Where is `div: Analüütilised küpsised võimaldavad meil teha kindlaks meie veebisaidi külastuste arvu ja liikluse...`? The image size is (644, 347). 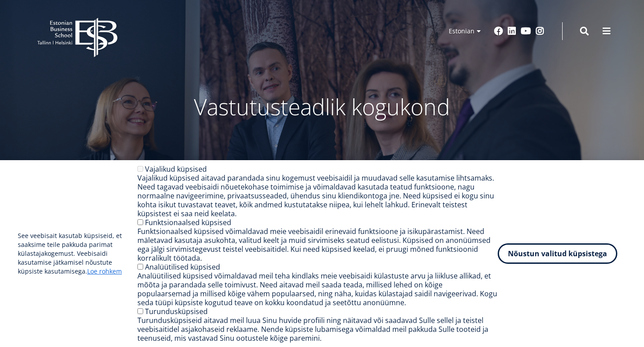 div: Analüütilised küpsised võimaldavad meil teha kindlaks meie veebisaidi külastuste arvu ja liikluse... is located at coordinates (317, 289).